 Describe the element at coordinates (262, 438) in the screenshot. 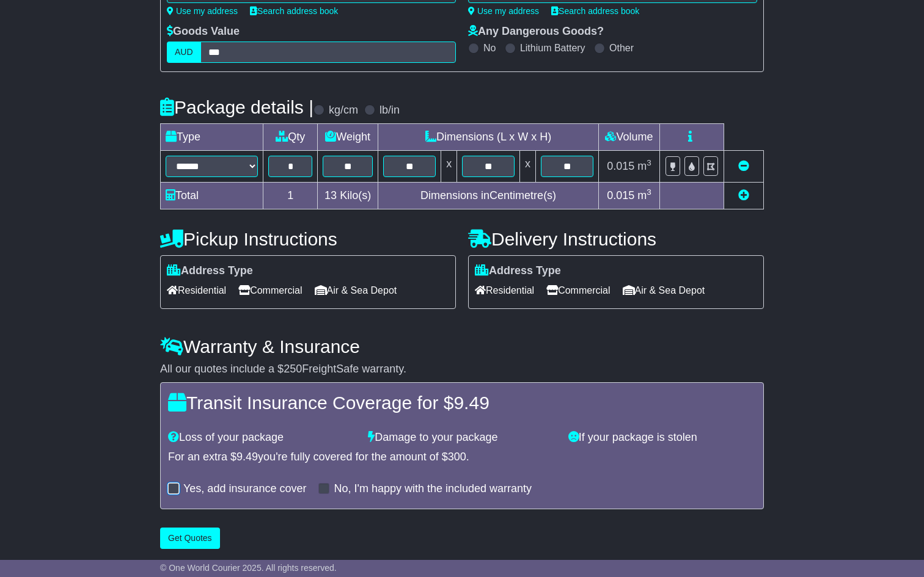

I see `div: Loss of your package` at that location.